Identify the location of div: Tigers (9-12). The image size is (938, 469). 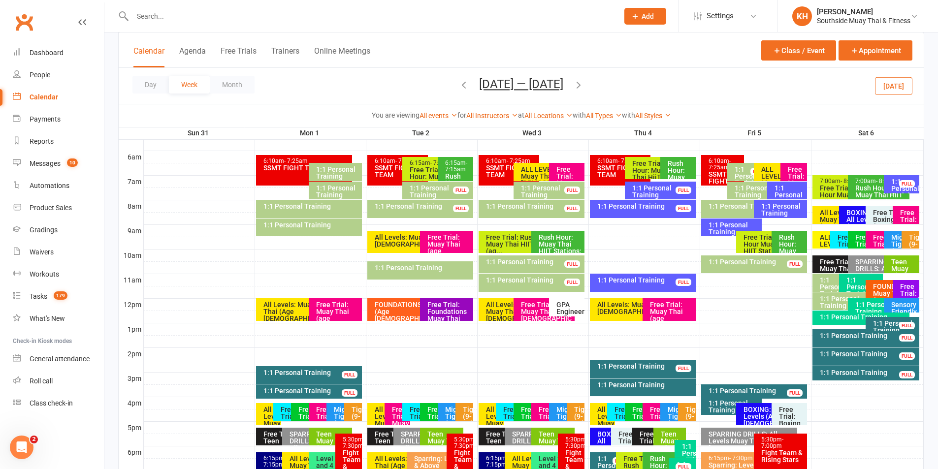
(467, 417).